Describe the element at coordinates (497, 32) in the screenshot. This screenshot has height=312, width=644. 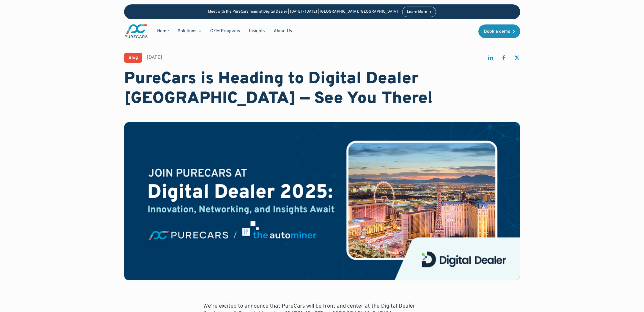
I see `div: Book a demo` at that location.